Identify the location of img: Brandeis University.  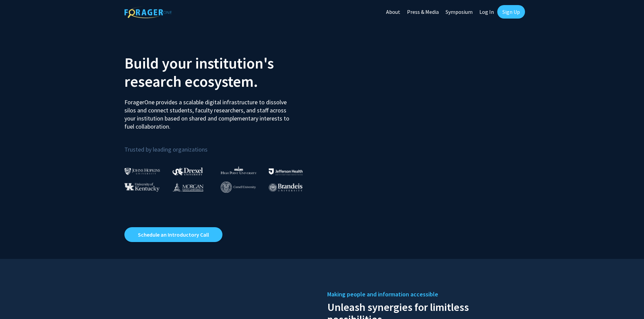
(286, 187).